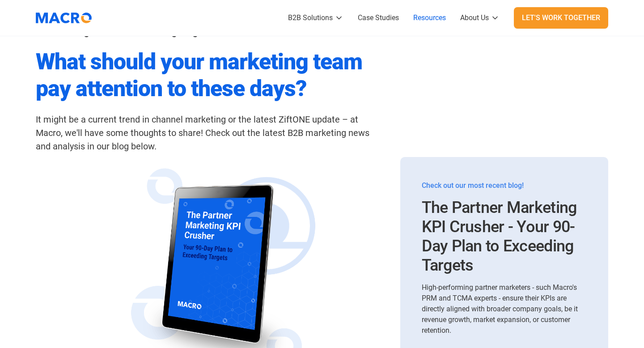 The image size is (644, 348). Describe the element at coordinates (310, 18) in the screenshot. I see `div: B2B Solutions` at that location.